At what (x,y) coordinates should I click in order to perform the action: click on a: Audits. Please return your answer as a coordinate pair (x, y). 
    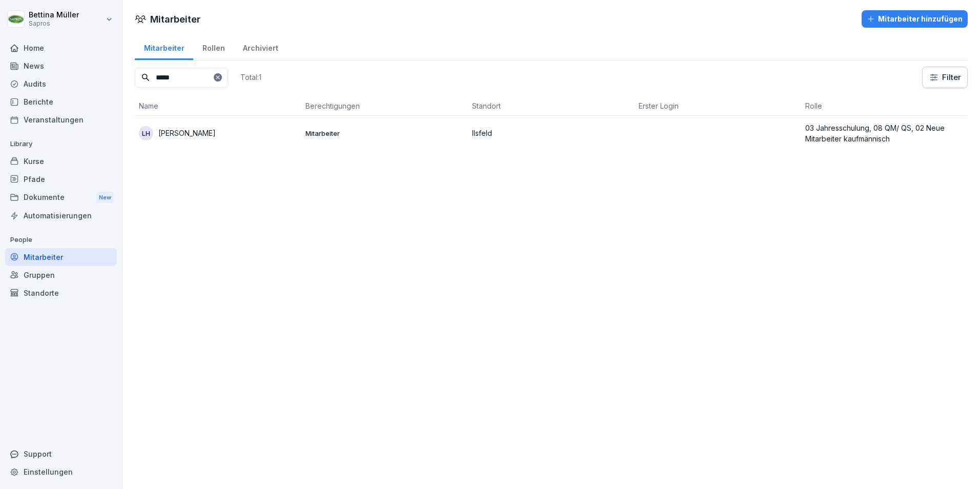
    Looking at the image, I should click on (61, 84).